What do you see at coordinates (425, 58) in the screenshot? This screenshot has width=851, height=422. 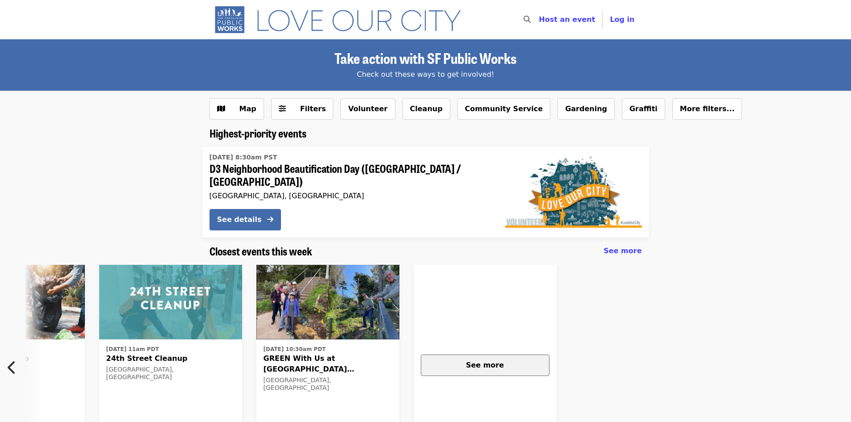 I see `span: Take action with SF Public Works` at bounding box center [425, 58].